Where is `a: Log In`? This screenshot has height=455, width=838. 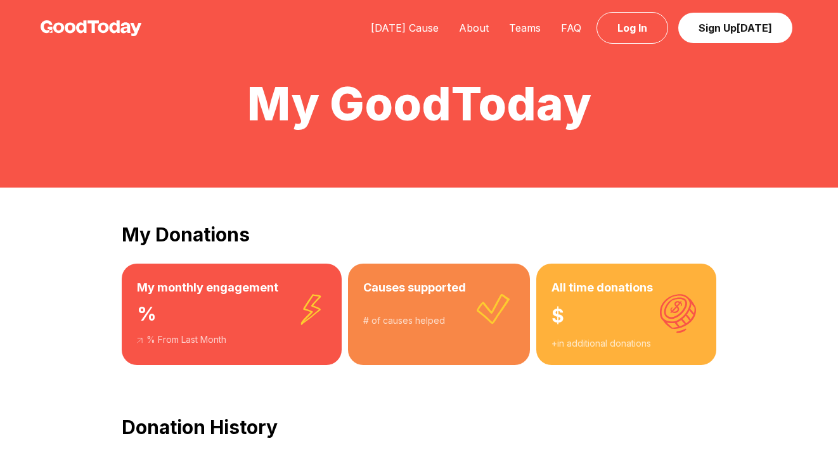
a: Log In is located at coordinates (632, 28).